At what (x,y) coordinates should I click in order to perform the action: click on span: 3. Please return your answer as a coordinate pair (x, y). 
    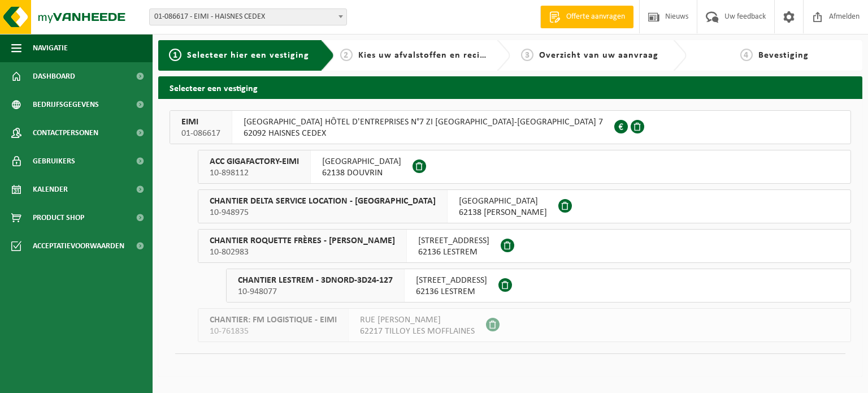
    Looking at the image, I should click on (528, 55).